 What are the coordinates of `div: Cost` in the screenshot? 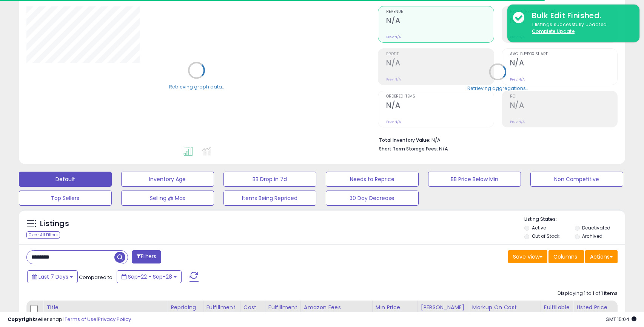 It's located at (252, 307).